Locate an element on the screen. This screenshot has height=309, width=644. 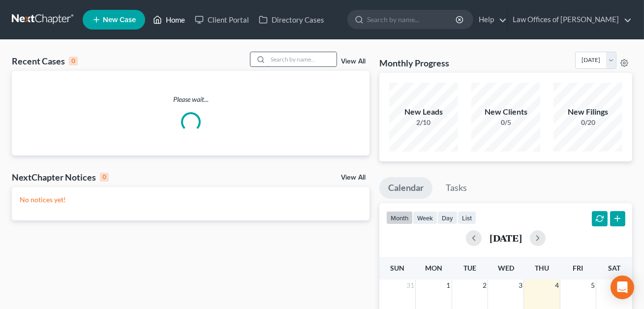
span: Sun is located at coordinates (397, 268).